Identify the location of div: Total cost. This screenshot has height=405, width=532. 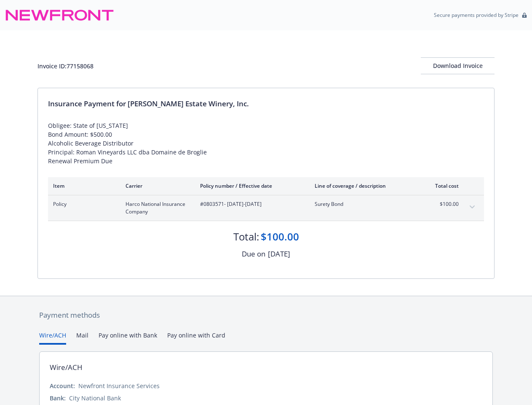
(442, 185).